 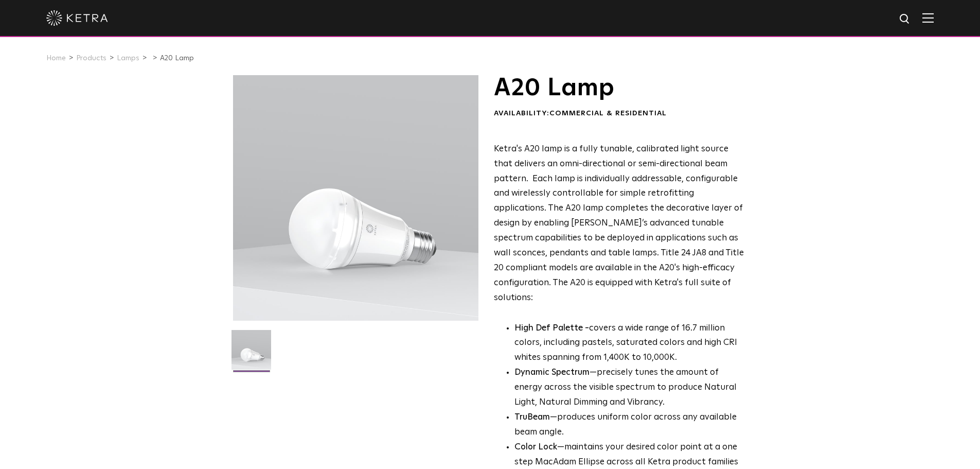 I want to click on strong: Dynamic Spectrum, so click(x=552, y=372).